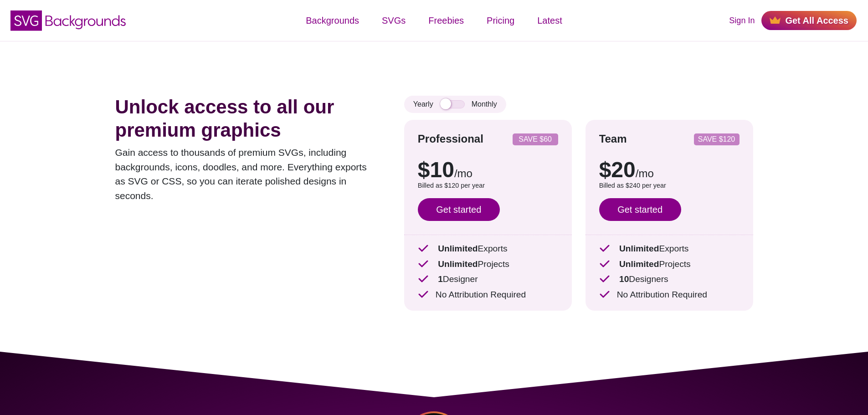 This screenshot has width=868, height=415. I want to click on strong: Professional, so click(451, 139).